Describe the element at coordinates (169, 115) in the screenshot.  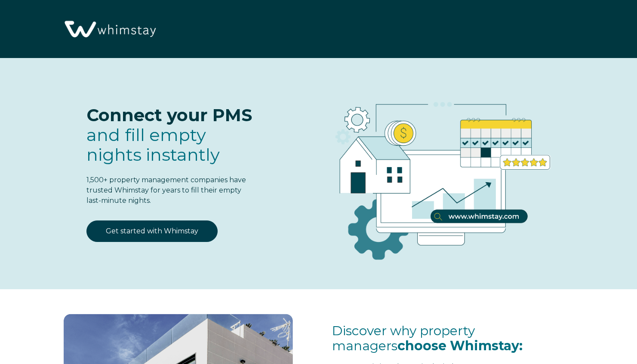
I see `span: Connect your PMS` at that location.